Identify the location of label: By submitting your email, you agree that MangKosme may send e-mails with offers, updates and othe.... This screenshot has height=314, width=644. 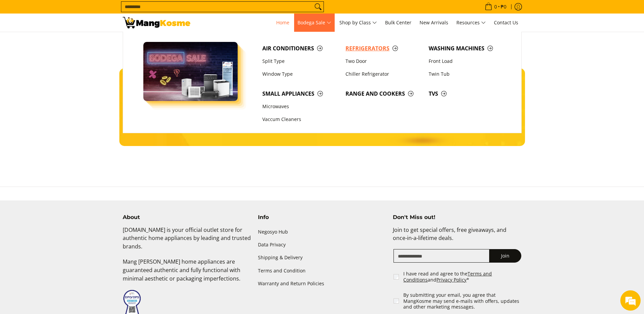
(462, 301).